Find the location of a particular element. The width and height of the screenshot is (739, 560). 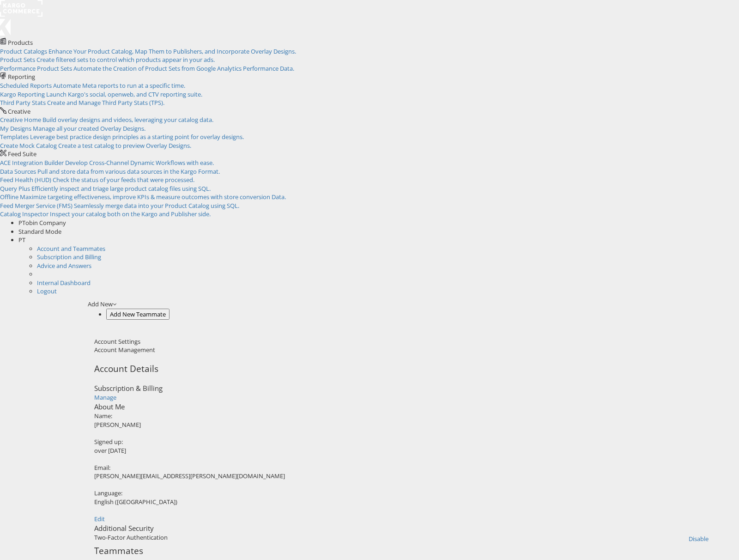

span: Manage all your created Overlay Designs. is located at coordinates (89, 128).